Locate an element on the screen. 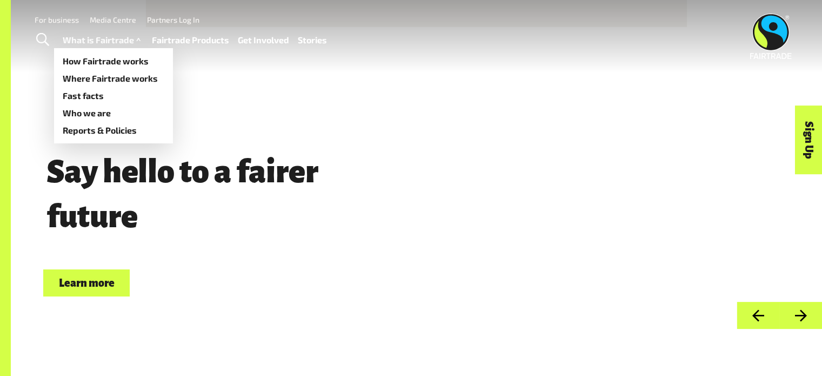  a: How Fairtrade works is located at coordinates (114, 61).